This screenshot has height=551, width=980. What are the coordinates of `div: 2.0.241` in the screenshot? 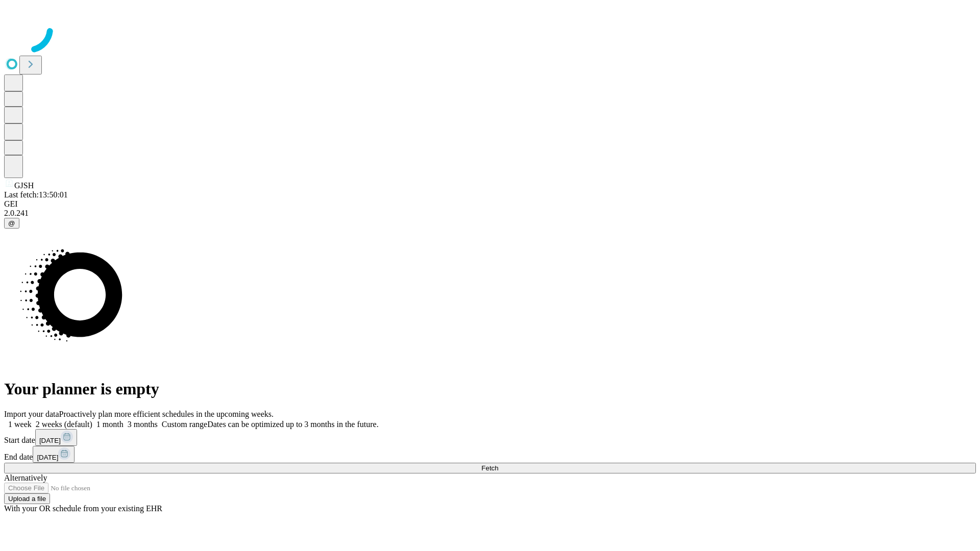 It's located at (490, 213).